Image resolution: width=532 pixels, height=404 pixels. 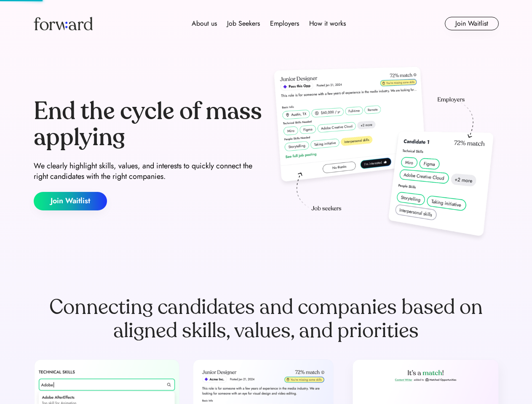 What do you see at coordinates (284, 23) in the screenshot?
I see `div: Employers` at bounding box center [284, 23].